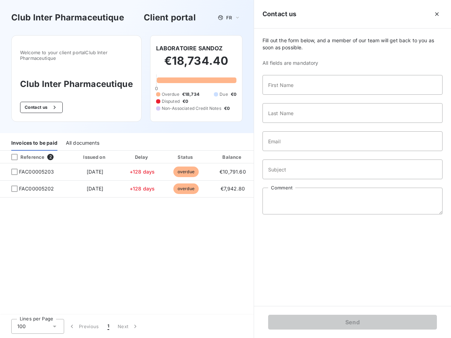 Image resolution: width=451 pixels, height=338 pixels. I want to click on button: Next, so click(128, 326).